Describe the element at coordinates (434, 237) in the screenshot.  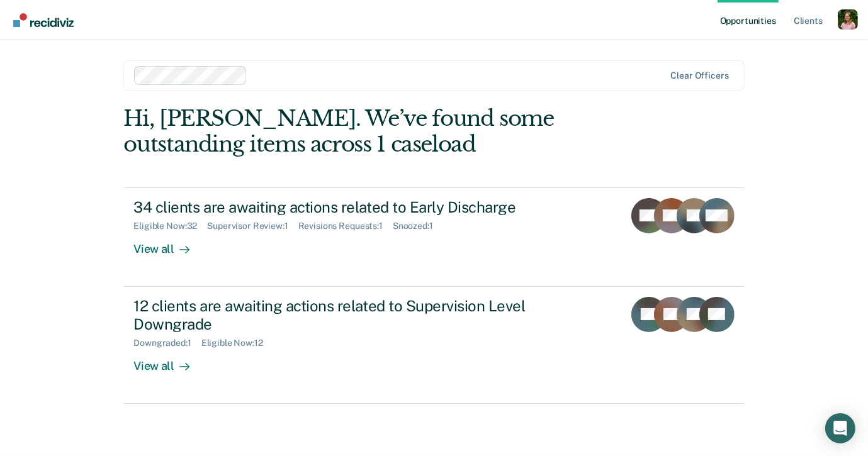
I see `a: 34 clients are awaiting actions related to Early DischargeEligible Now:32Supervisor Review:1Revis...` at that location.